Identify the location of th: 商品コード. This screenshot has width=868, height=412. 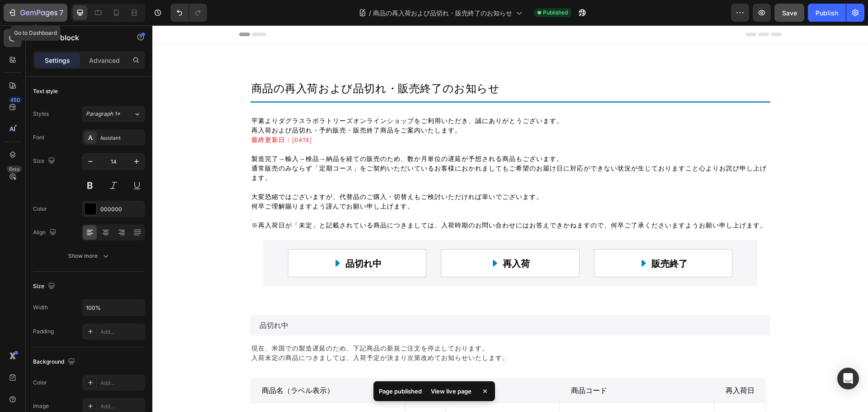
(484, 365).